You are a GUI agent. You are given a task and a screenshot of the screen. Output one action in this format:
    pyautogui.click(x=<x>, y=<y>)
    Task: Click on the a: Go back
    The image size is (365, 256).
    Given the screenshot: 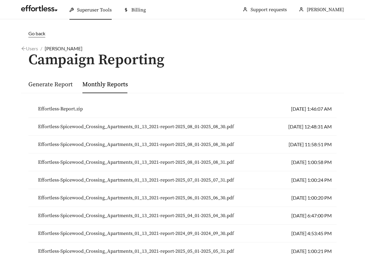 What is the action you would take?
    pyautogui.click(x=182, y=34)
    